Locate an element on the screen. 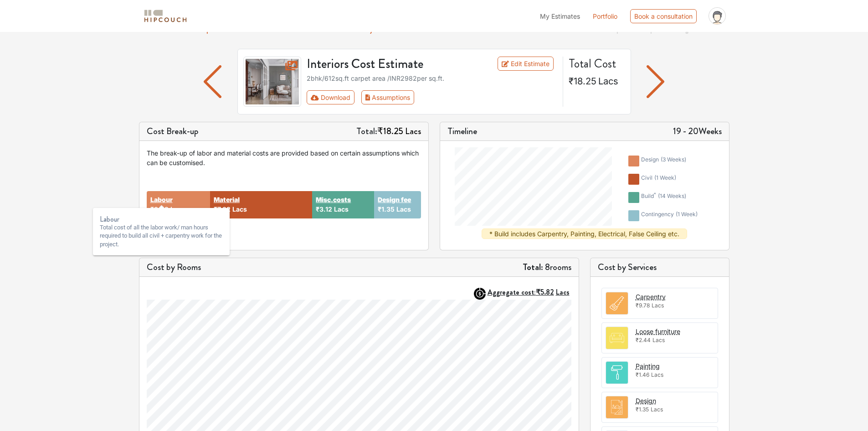 This screenshot has width=868, height=431. button: Labour is located at coordinates (162, 199).